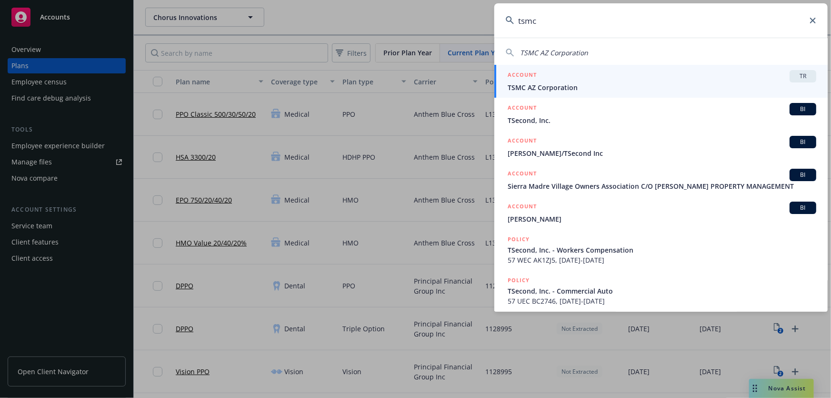  Describe the element at coordinates (661, 20) in the screenshot. I see `input: Search...` at that location.